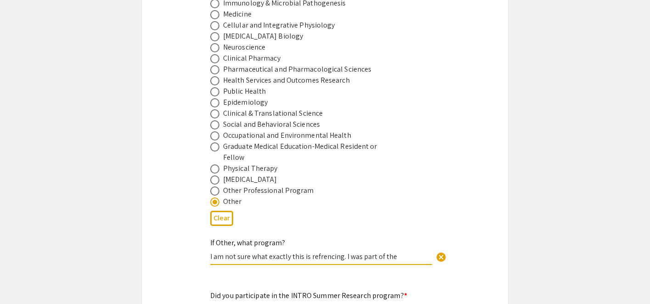 Image resolution: width=650 pixels, height=304 pixels. I want to click on div: Medicine, so click(237, 14).